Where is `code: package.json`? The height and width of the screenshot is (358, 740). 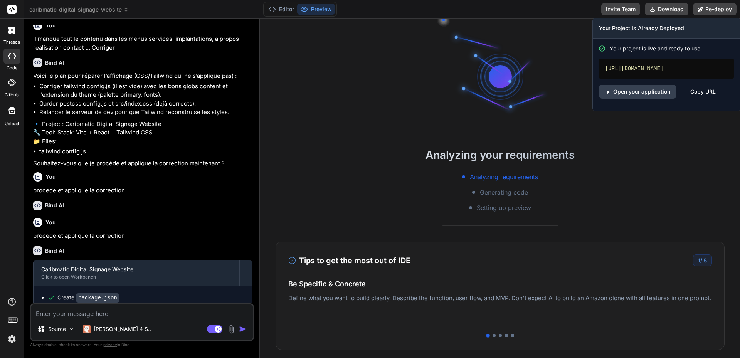
code: package.json is located at coordinates (98, 298).